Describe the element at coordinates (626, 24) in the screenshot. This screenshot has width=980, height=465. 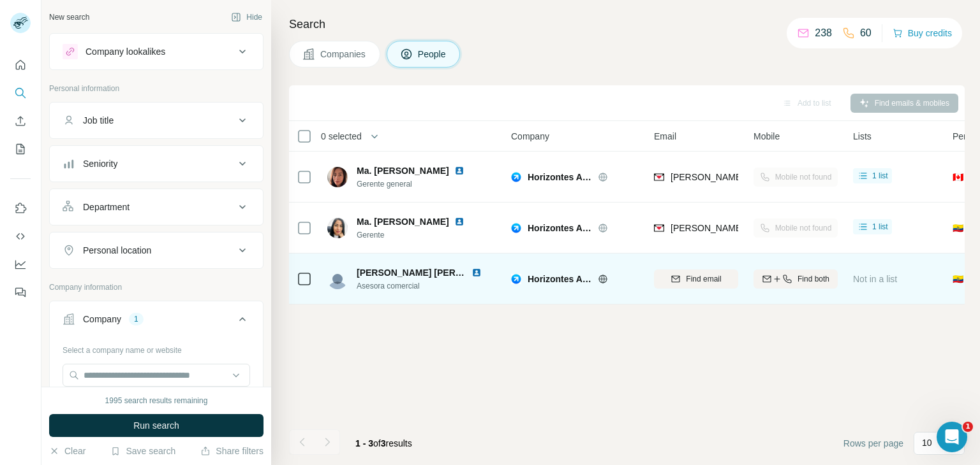
I see `h4: Search` at that location.